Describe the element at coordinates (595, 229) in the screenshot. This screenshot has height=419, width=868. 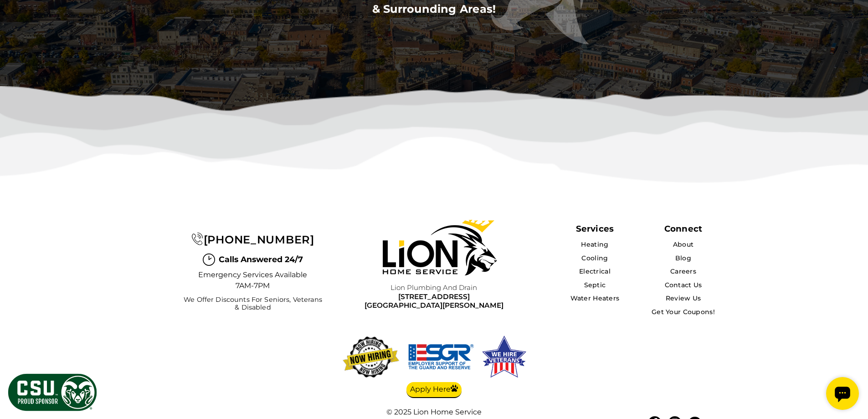
I see `span: Services` at that location.